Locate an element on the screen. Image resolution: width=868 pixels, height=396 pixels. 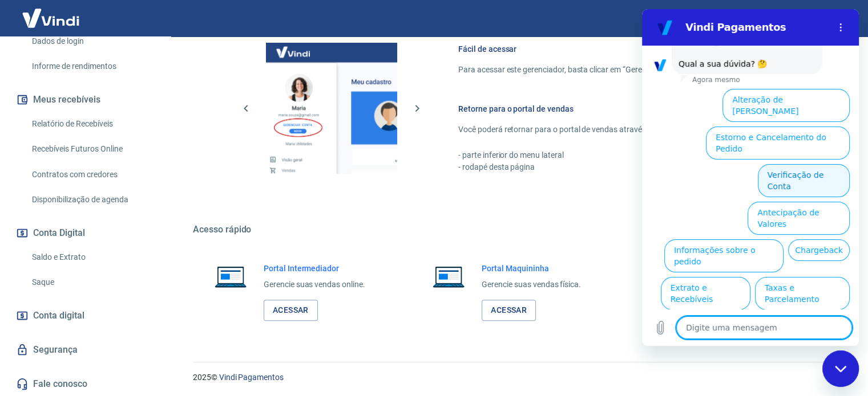
p: Você poderá retornar para o portal de vendas através das seguintes maneiras: is located at coordinates (636, 129).